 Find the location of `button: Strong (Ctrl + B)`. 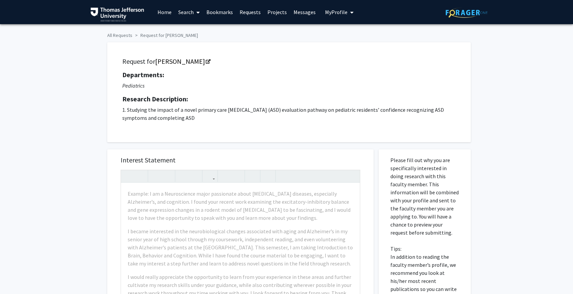

button: Strong (Ctrl + B) is located at coordinates (156, 176).